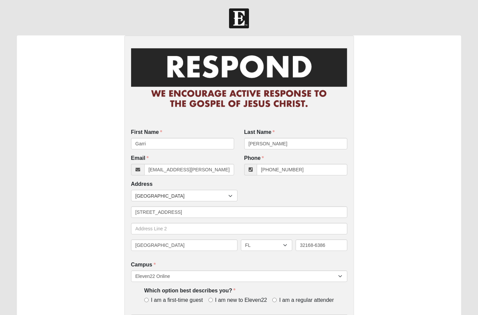  Describe the element at coordinates (140, 158) in the screenshot. I see `label: Email` at that location.